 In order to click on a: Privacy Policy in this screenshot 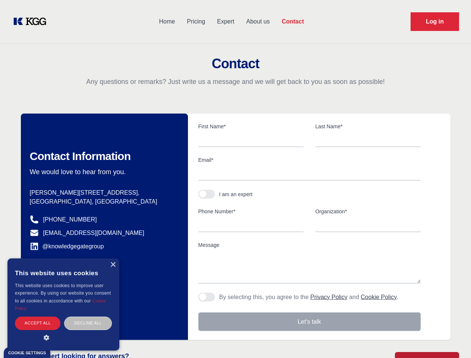, I will do `click(329, 297)`.